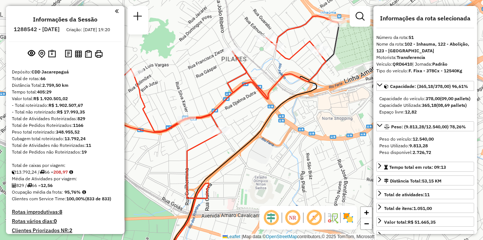  Describe the element at coordinates (425, 152) in the screenshot. I see `div: Peso disponível:` at that location.